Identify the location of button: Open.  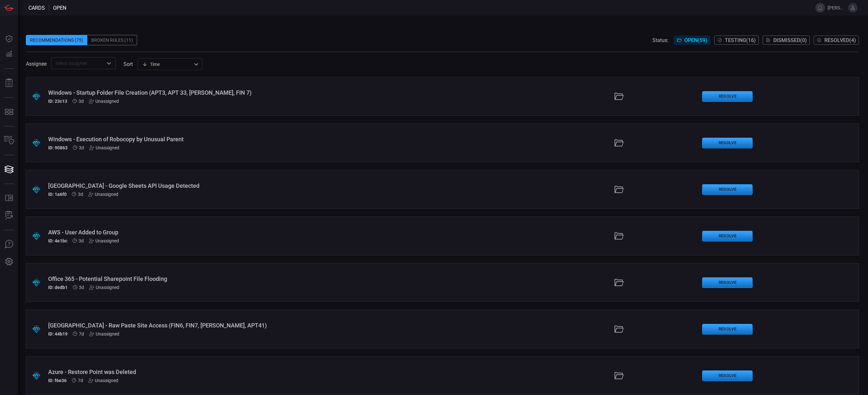
(109, 64).